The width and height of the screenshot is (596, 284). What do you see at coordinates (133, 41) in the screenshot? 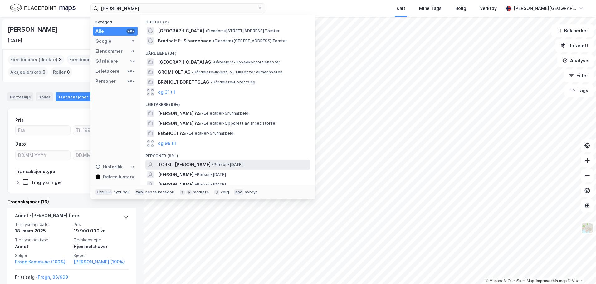
I see `div: 2` at bounding box center [133, 41].